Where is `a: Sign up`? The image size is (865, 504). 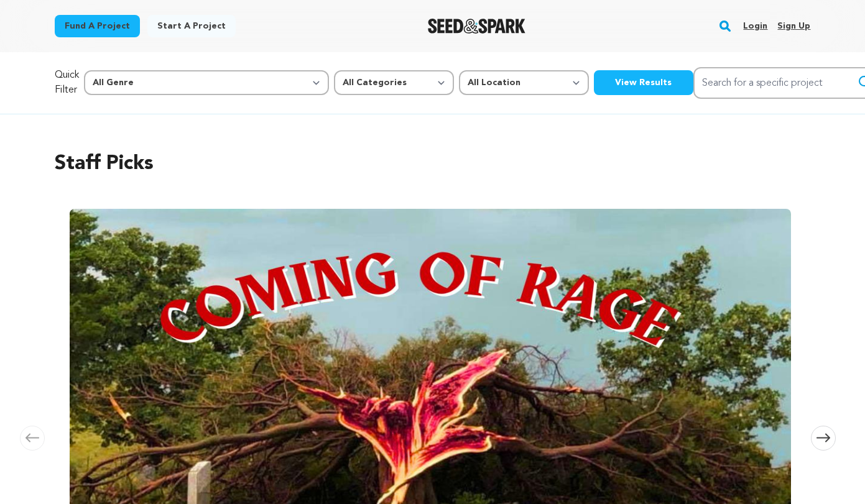 a: Sign up is located at coordinates (793, 26).